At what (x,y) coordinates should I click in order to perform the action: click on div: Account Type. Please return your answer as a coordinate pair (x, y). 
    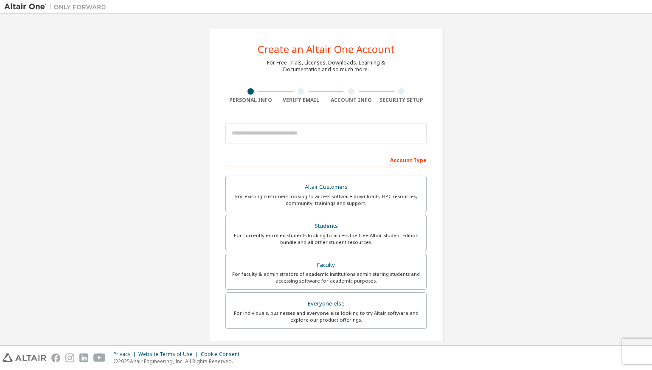
    Looking at the image, I should click on (326, 160).